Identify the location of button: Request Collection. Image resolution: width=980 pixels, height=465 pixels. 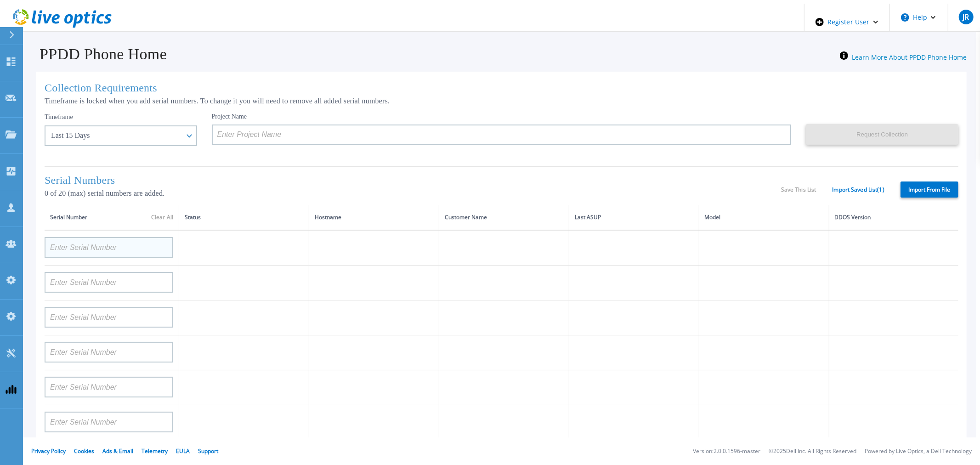
(882, 134).